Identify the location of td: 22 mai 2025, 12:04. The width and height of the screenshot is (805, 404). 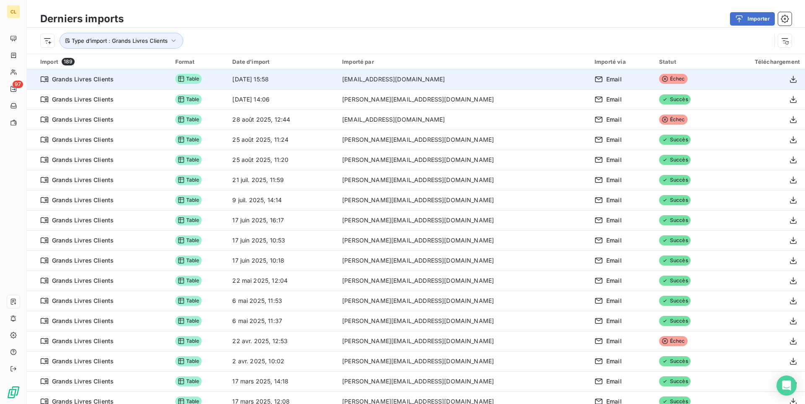
(282, 280).